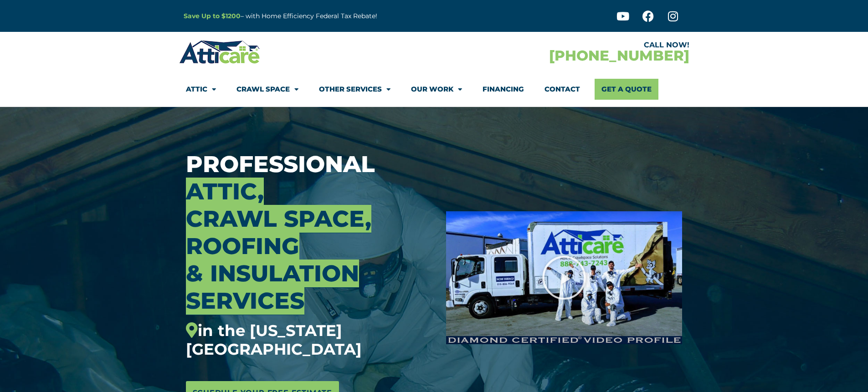 The image size is (868, 392). I want to click on a: Financing, so click(503, 89).